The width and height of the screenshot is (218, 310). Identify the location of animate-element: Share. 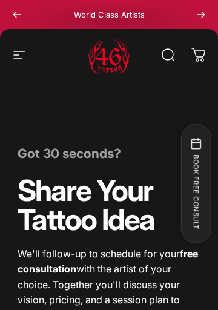
(54, 190).